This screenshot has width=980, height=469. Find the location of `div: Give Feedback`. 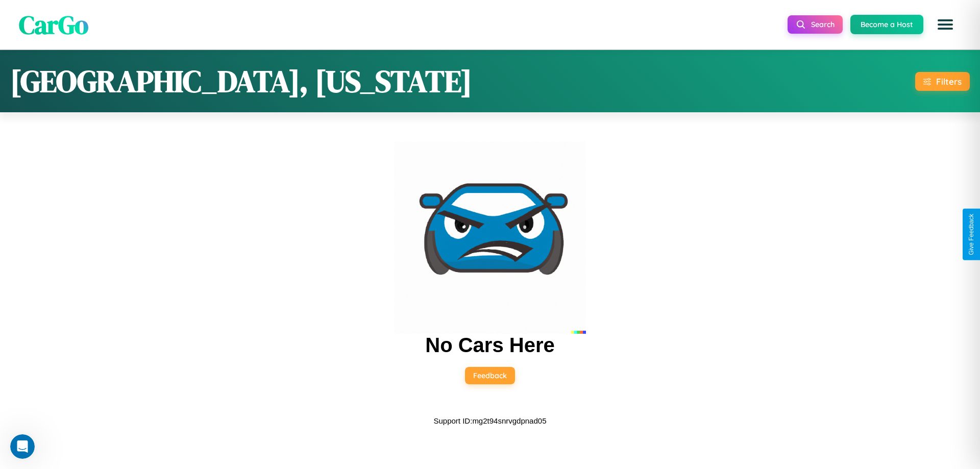

div: Give Feedback is located at coordinates (972, 234).